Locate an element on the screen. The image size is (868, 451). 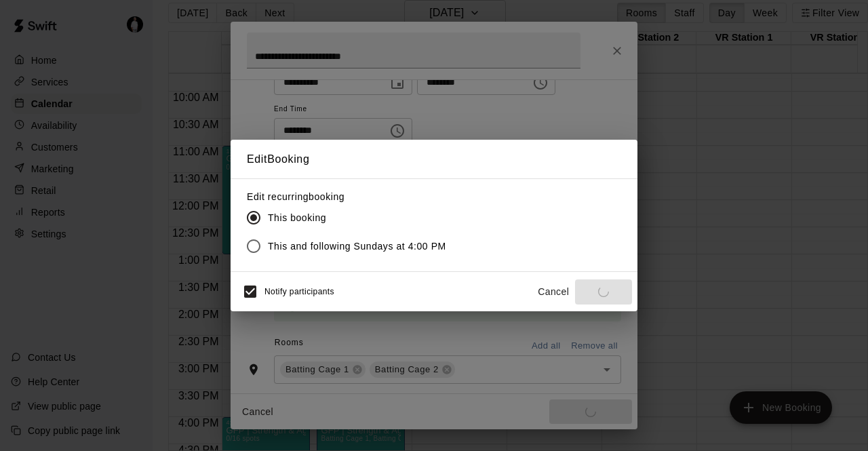
h2: Edit Booking is located at coordinates (434, 159).